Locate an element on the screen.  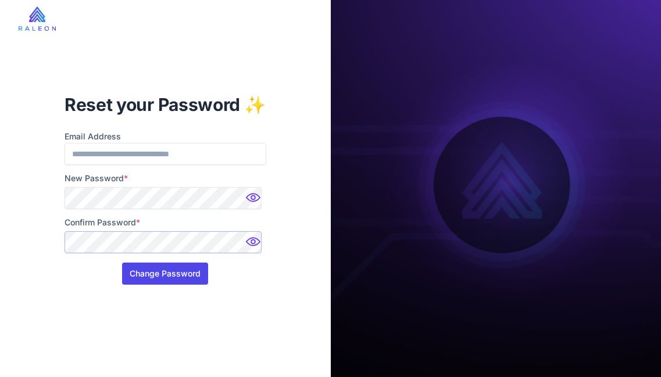
h1: Reset your Password ✨ is located at coordinates (165, 105).